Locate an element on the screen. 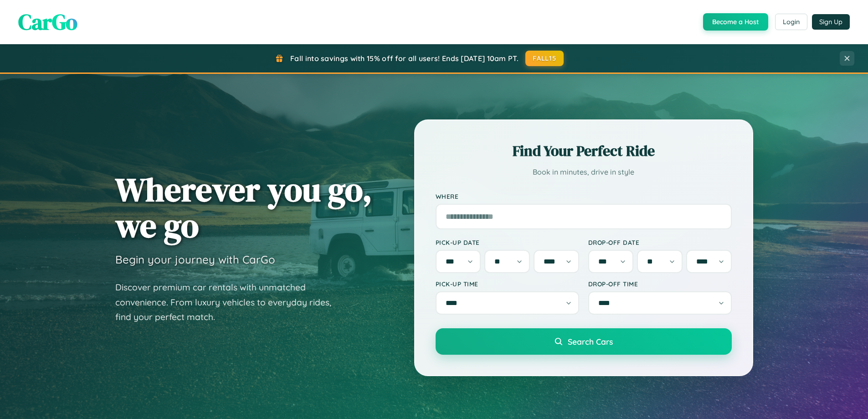  h1: Wherever you go, we go is located at coordinates (243, 207).